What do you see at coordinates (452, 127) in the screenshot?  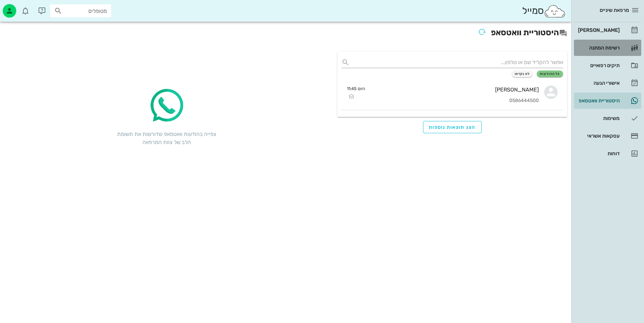 I see `button: הצג תוצאות נוספות` at bounding box center [452, 127].